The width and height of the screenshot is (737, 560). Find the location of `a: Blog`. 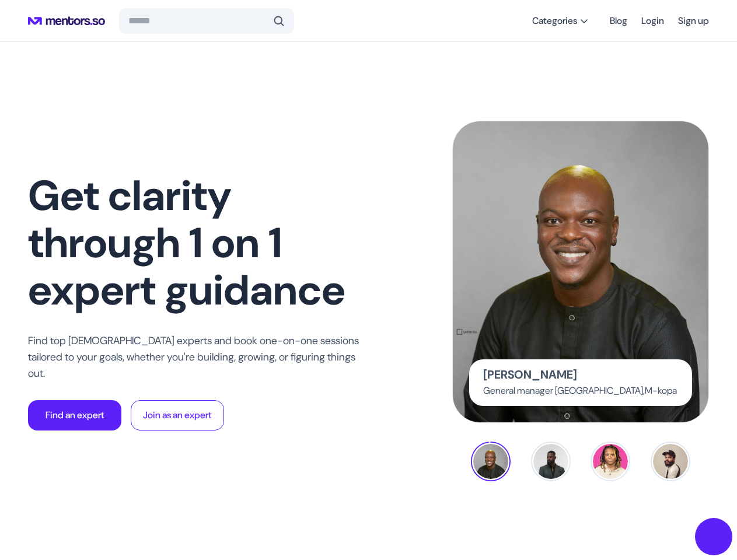

a: Blog is located at coordinates (619, 21).